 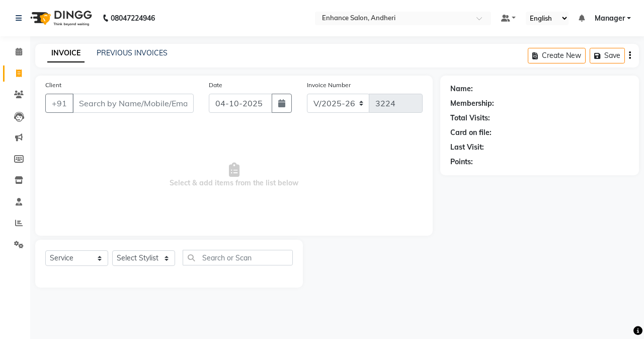 What do you see at coordinates (471, 132) in the screenshot?
I see `div: Card on file:` at bounding box center [471, 132].